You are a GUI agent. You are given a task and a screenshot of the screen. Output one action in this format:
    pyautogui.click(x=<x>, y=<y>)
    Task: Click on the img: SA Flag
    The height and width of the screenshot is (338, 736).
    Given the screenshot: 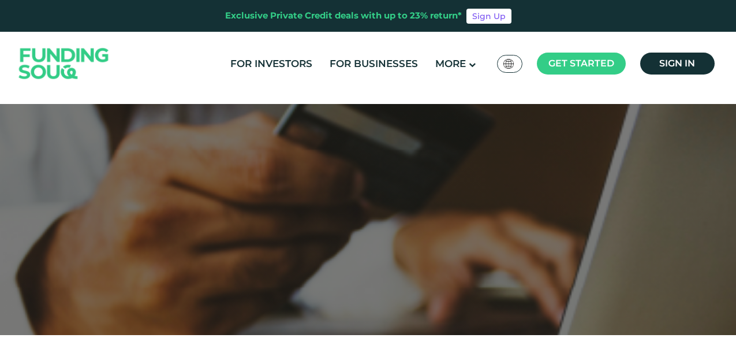 What is the action you would take?
    pyautogui.click(x=509, y=64)
    